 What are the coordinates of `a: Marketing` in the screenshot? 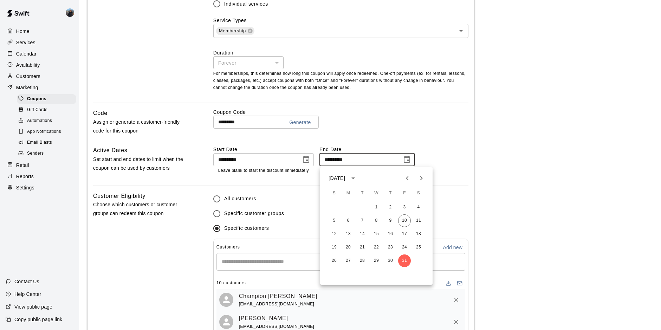 It's located at (39, 88).